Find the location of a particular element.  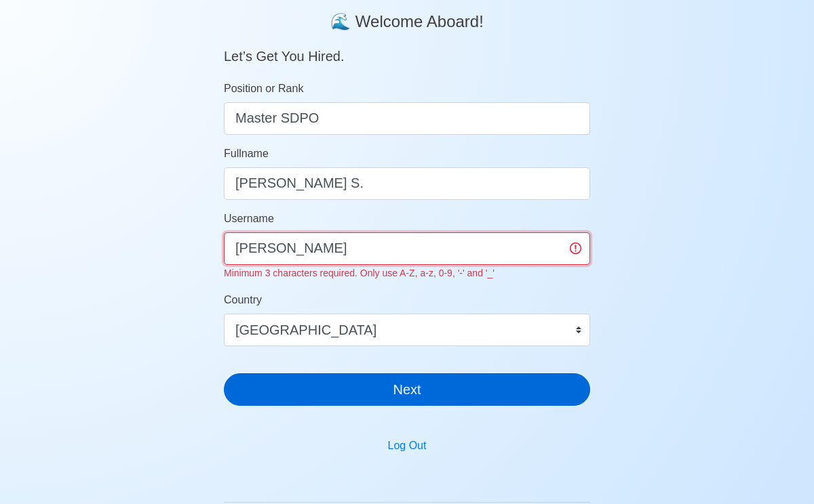

button: Log Out is located at coordinates (407, 446).